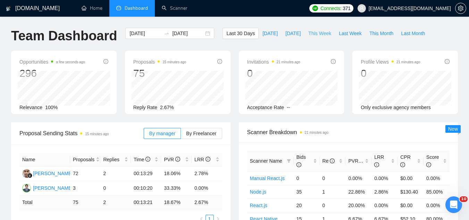 Image resolution: width=469 pixels, height=220 pixels. I want to click on span: setting, so click(461, 8).